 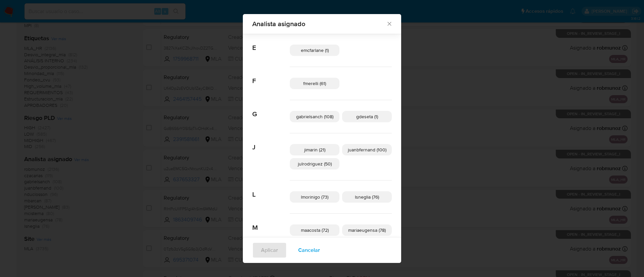 What do you see at coordinates (271, 143) in the screenshot?
I see `span: J` at bounding box center [271, 143].